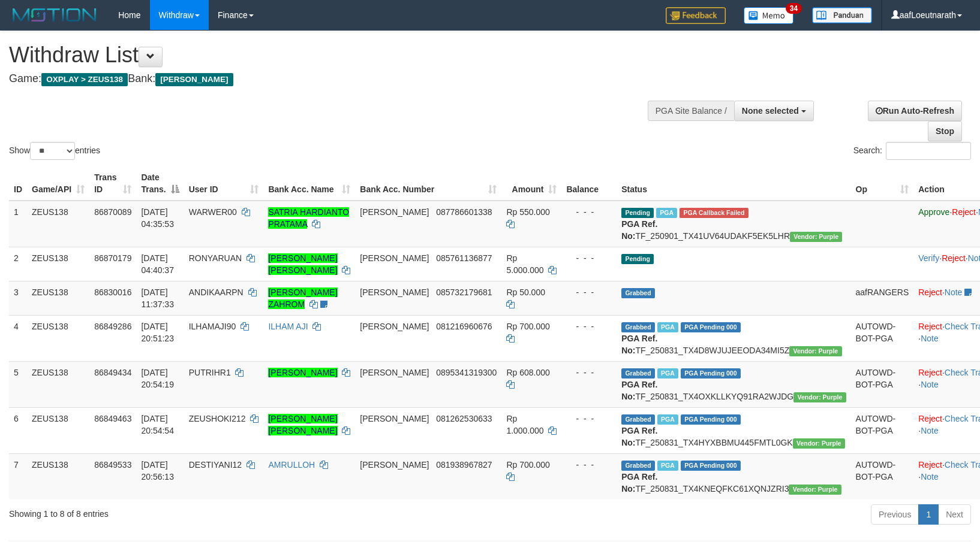 Image resolution: width=980 pixels, height=545 pixels. Describe the element at coordinates (666, 213) in the screenshot. I see `span: Marked by aafchomsokheang` at that location.